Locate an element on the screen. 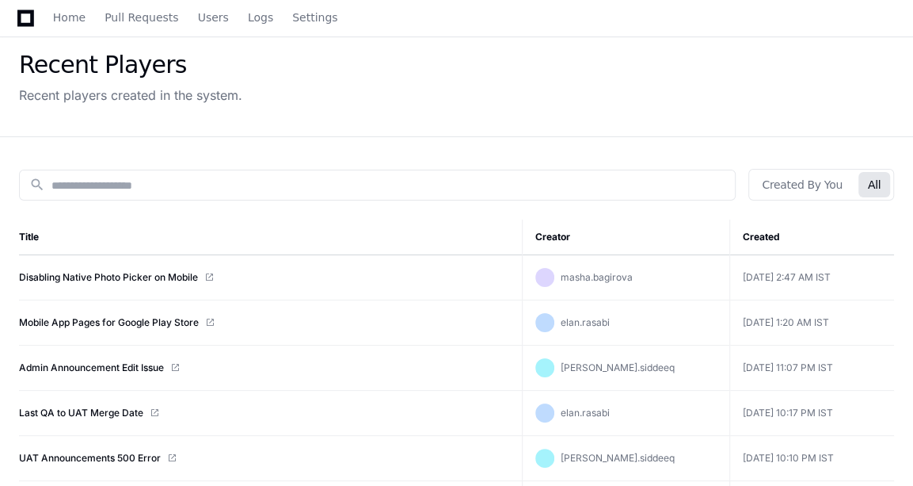 This screenshot has height=486, width=913. button: Created By You is located at coordinates (802, 185).